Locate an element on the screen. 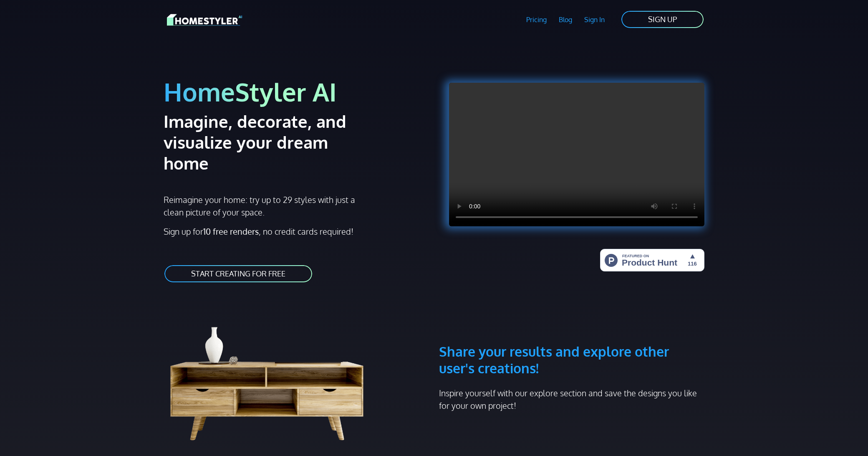 This screenshot has height=456, width=868. h3: Share your results and explore other user's creations! is located at coordinates (572, 340).